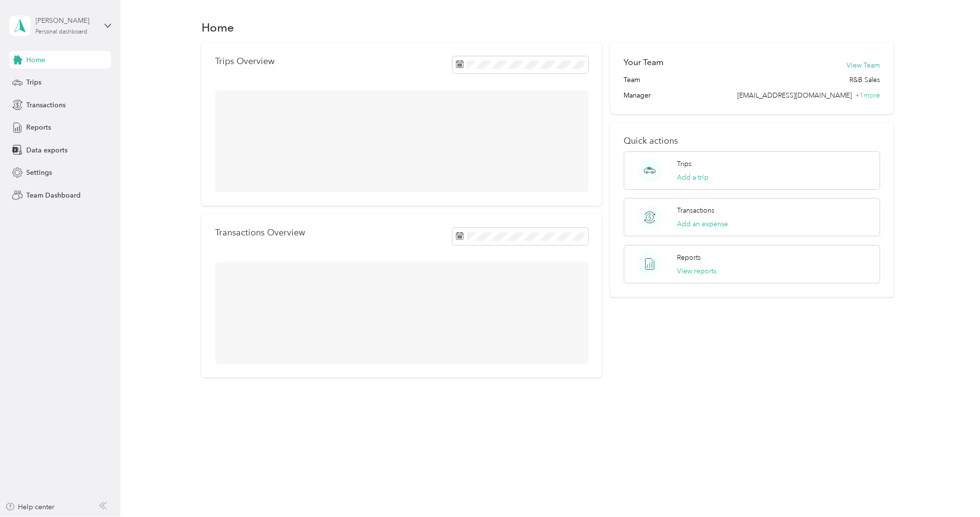  What do you see at coordinates (46, 105) in the screenshot?
I see `span: Transactions` at bounding box center [46, 105].